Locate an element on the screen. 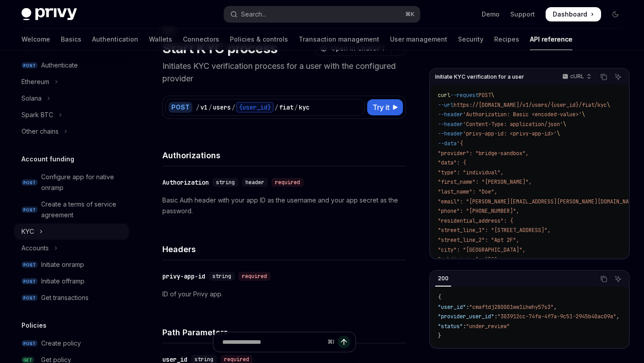 This screenshot has width=644, height=363. h4: Headers is located at coordinates (284, 249).